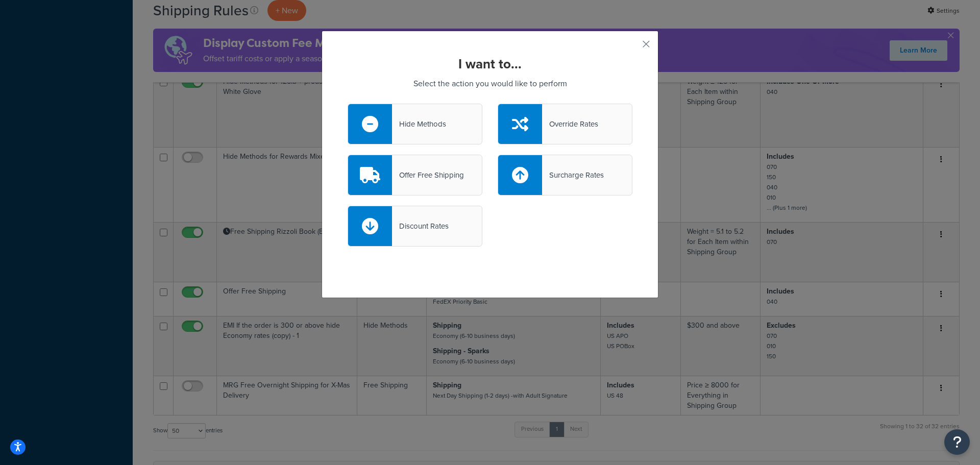  Describe the element at coordinates (419, 124) in the screenshot. I see `div: Hide Methods` at that location.